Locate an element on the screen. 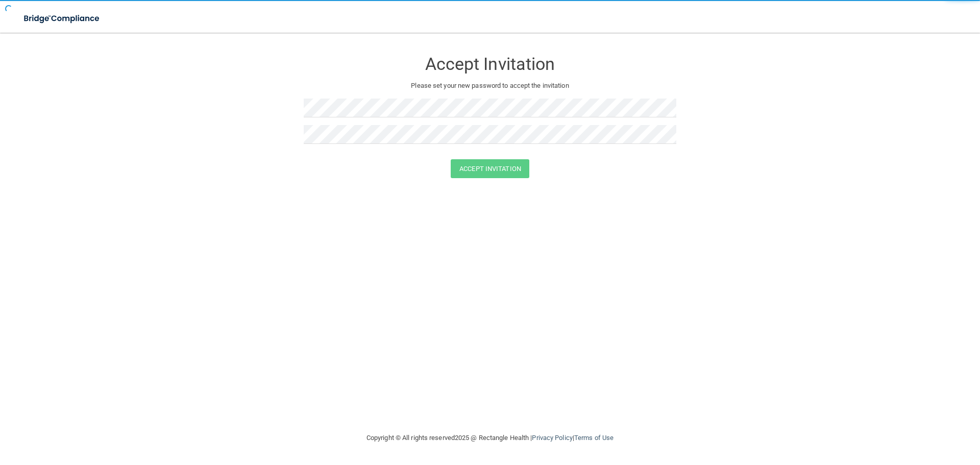 This screenshot has height=465, width=980. div: Copyright © All rights reserved 2025 @ Rectangle Health | | is located at coordinates (490, 438).